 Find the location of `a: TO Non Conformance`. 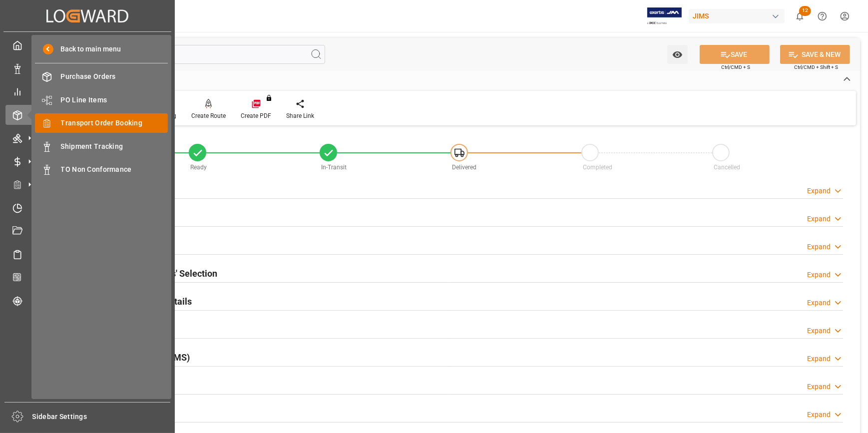

a: TO Non Conformance is located at coordinates (101, 169).